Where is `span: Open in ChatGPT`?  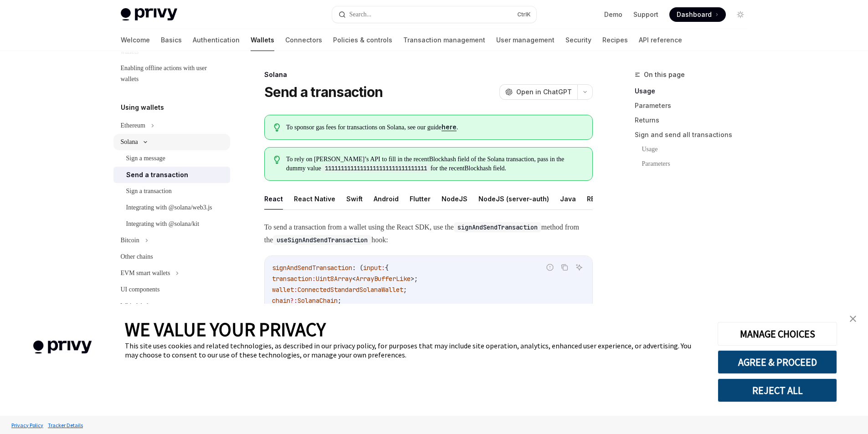
span: Open in ChatGPT is located at coordinates (544, 92).